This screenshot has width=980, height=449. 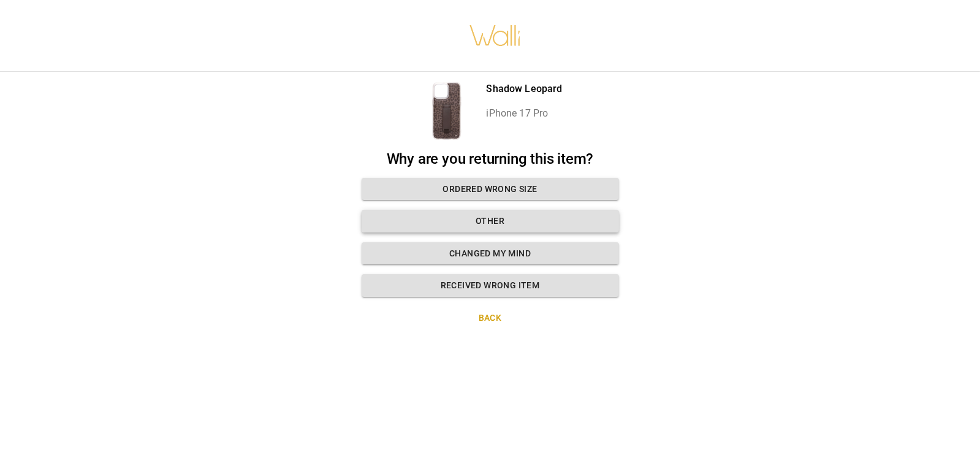 I want to click on img: walli-inc.myshopify.com, so click(x=495, y=36).